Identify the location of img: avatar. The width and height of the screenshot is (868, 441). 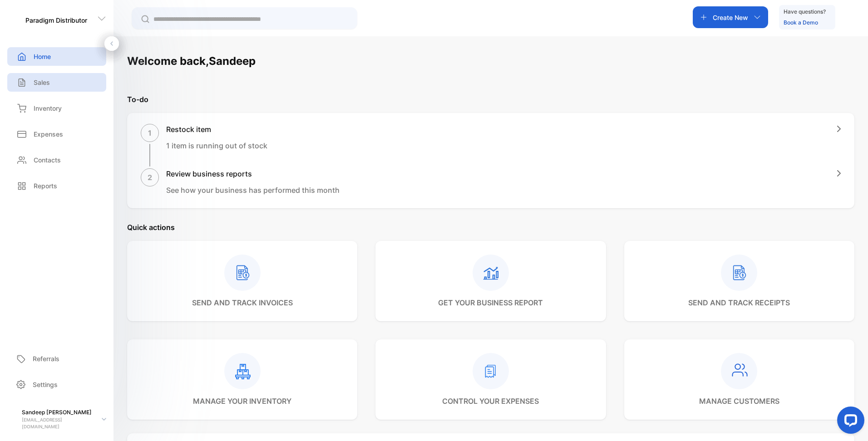
(853, 16).